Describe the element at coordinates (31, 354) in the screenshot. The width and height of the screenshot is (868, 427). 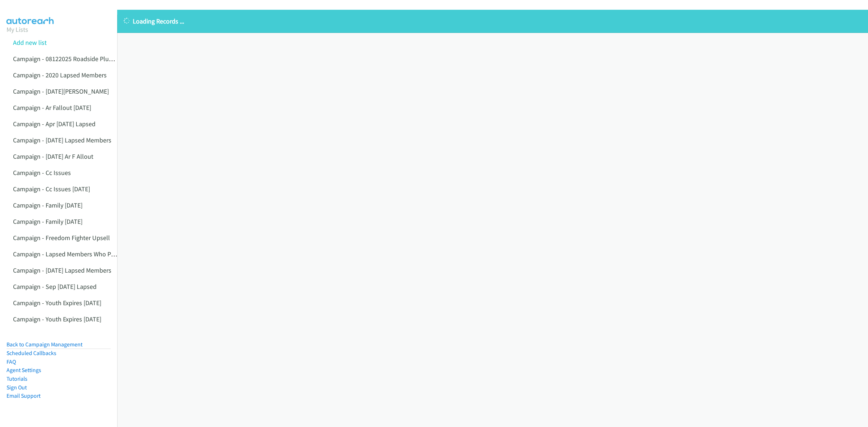
I see `a: Scheduled Callbacks` at that location.